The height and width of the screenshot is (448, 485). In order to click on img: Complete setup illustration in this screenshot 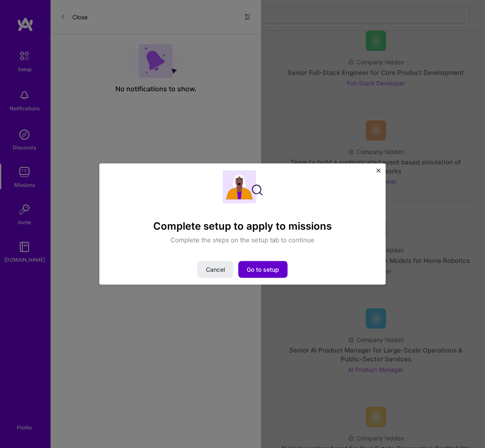, I will do `click(243, 186)`.